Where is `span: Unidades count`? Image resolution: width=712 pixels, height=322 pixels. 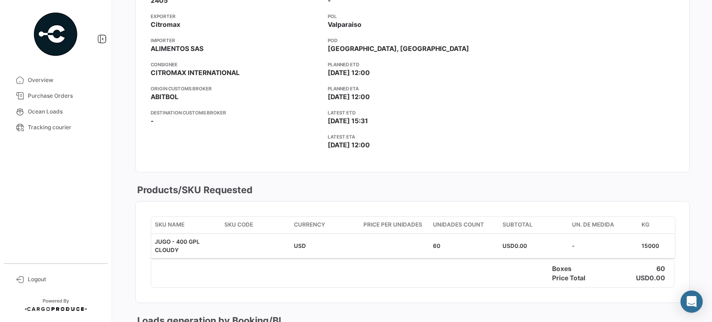 span: Unidades count is located at coordinates (458, 225).